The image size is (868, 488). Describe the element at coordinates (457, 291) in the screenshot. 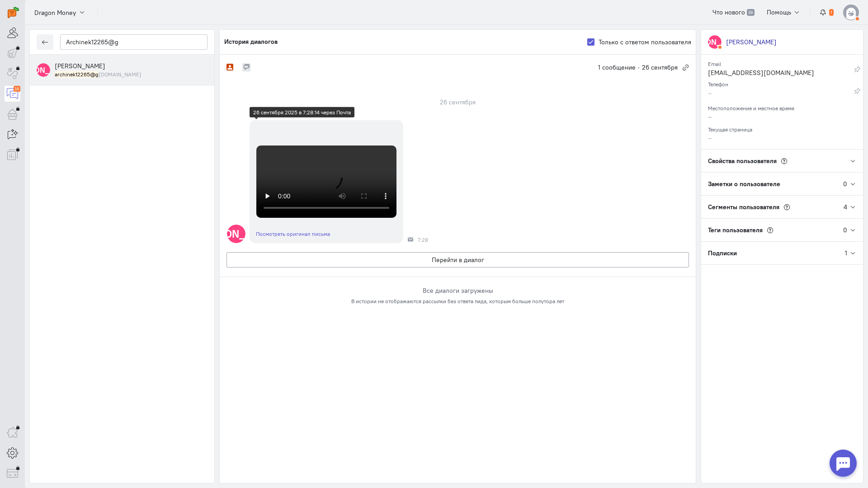

I see `div: Все диалоги загружены` at that location.